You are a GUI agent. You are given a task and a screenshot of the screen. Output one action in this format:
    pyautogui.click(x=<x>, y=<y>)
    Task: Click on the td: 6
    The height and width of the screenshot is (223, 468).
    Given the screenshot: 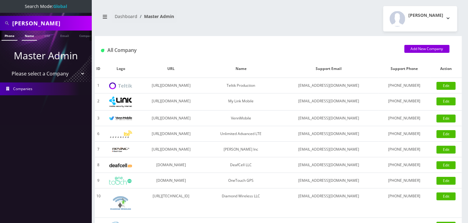 What is the action you would take?
    pyautogui.click(x=99, y=134)
    